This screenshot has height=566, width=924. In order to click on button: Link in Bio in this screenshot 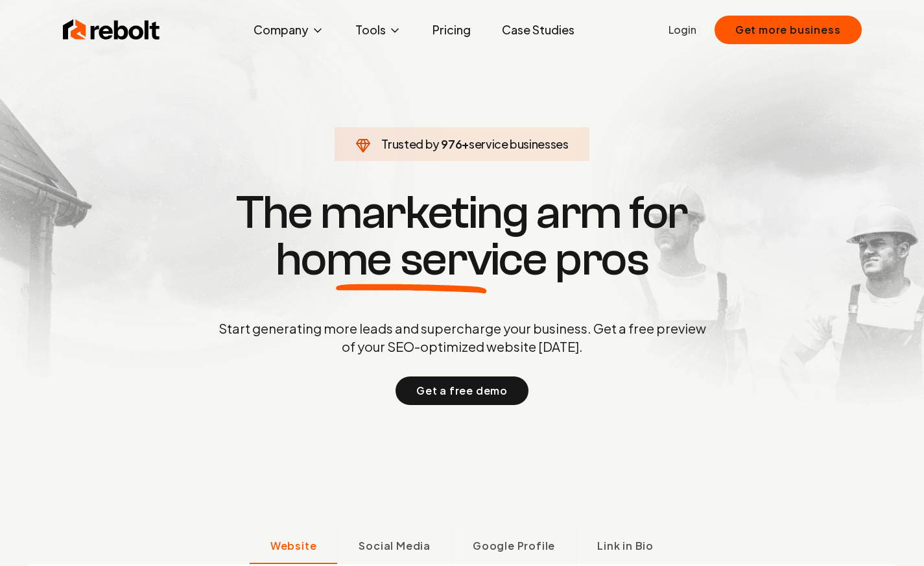, I will do `click(626, 547)`.